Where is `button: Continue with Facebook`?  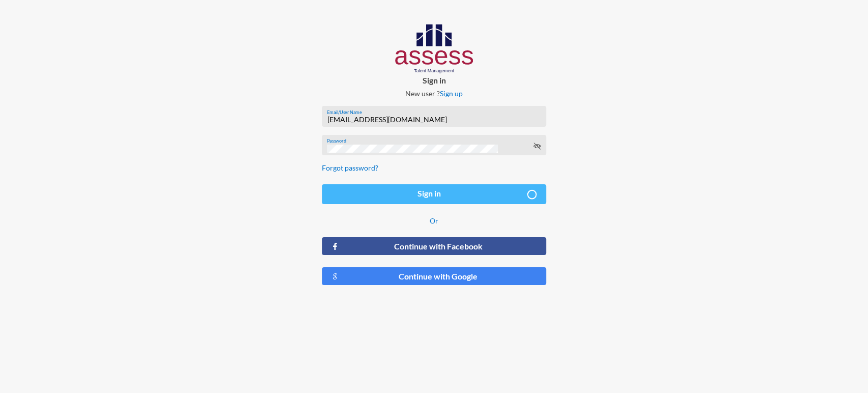 button: Continue with Facebook is located at coordinates (434, 246).